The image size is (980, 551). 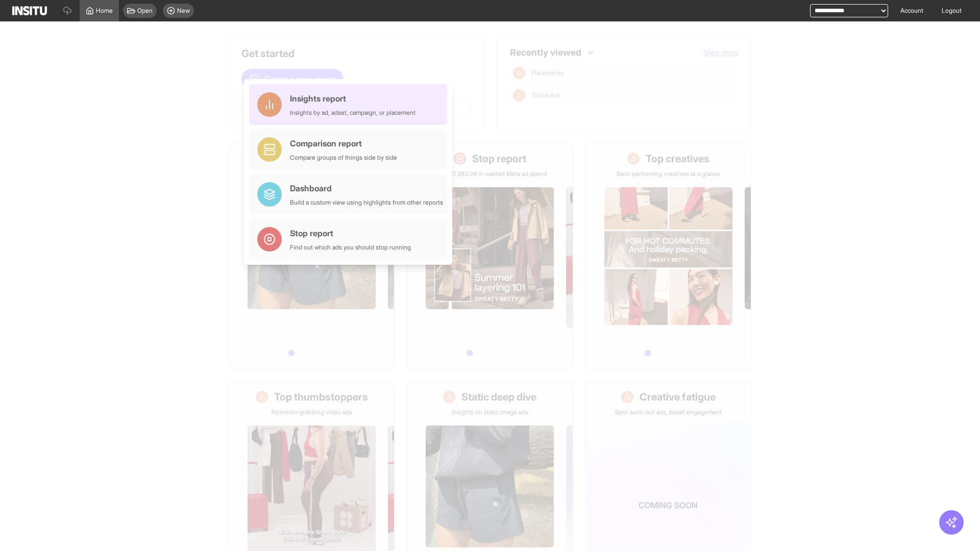 I want to click on div: Insights report, so click(x=353, y=98).